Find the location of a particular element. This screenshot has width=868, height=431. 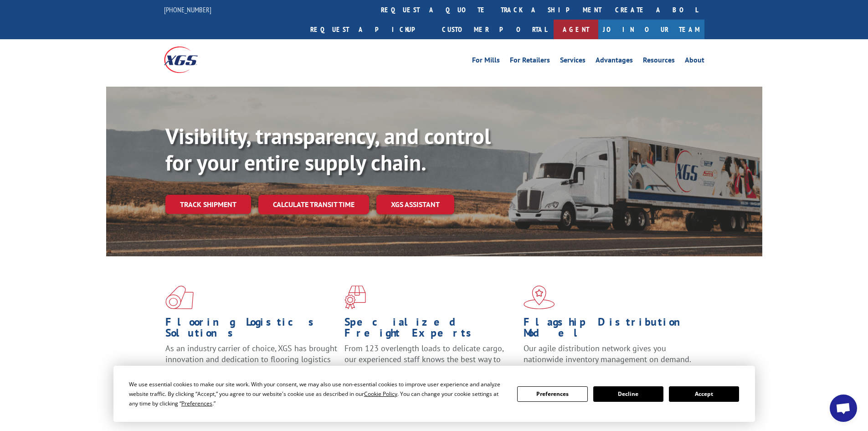

a: Services is located at coordinates (573, 62).